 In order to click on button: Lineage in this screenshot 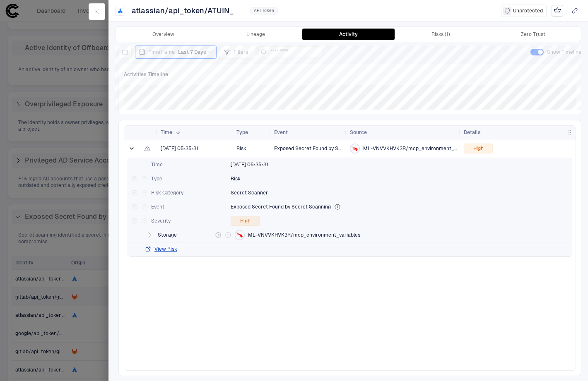, I will do `click(255, 34)`.